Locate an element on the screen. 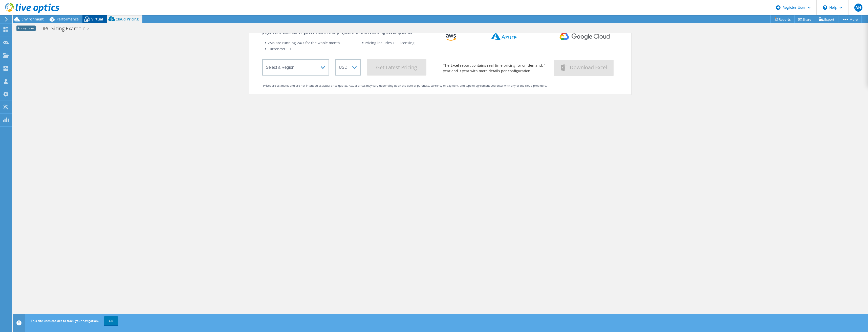  h1: DPC Sizing Example 2 is located at coordinates (67, 28).